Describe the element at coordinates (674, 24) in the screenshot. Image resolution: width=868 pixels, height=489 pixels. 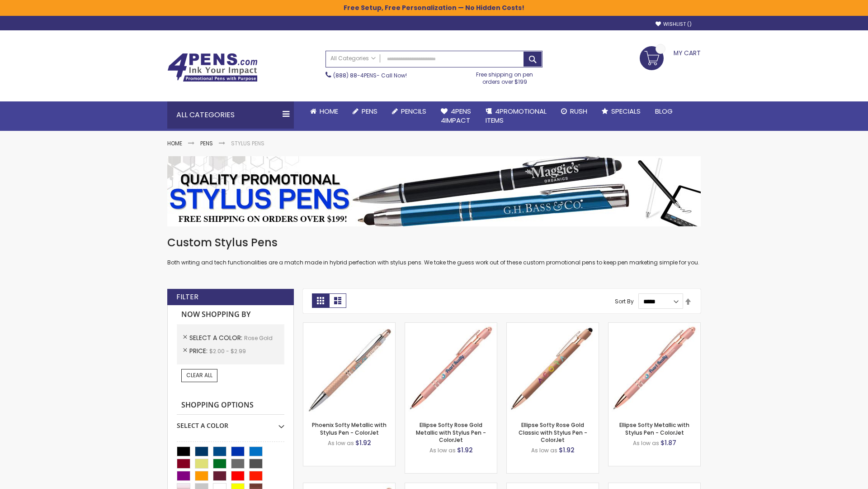
I see `a: Wishlist` at that location.